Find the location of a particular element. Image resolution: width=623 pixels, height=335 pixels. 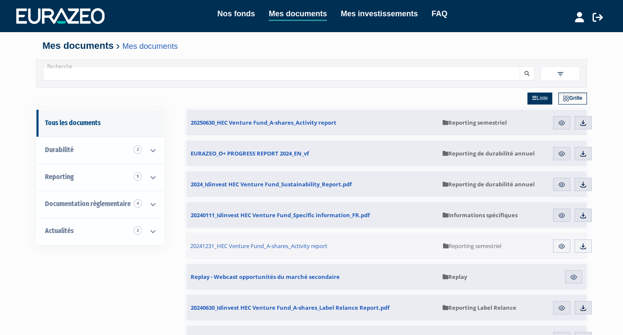

span: 20250630_HEC Venture Fund_A-shares_Activity report is located at coordinates (264, 123).